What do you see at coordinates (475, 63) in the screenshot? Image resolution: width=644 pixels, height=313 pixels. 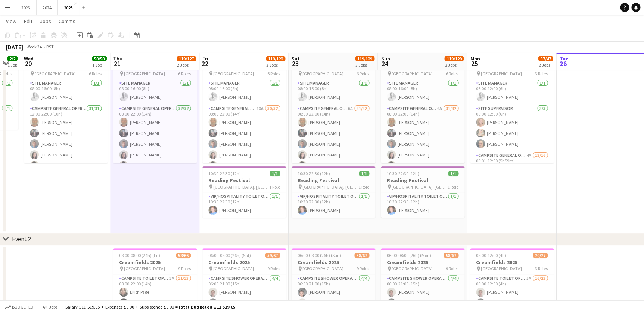 I see `span: 25` at bounding box center [475, 63].